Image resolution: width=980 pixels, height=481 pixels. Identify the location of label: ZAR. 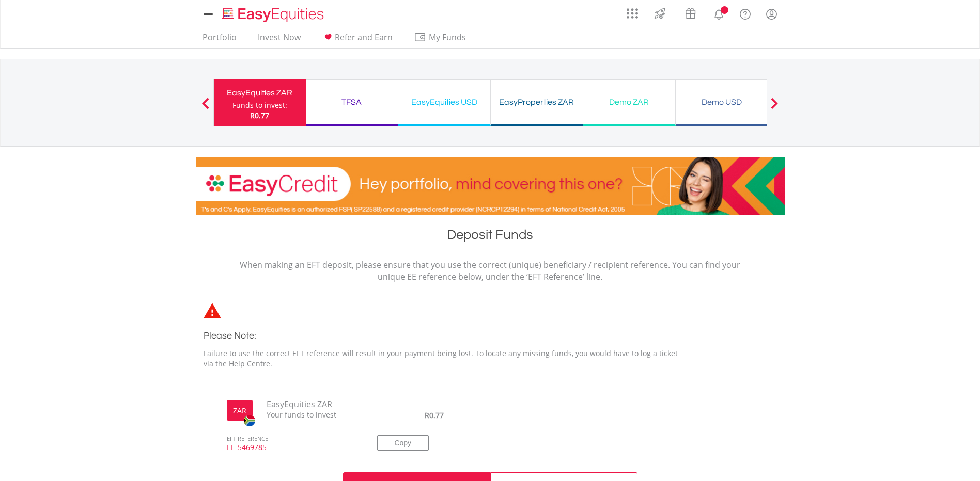
(240, 411).